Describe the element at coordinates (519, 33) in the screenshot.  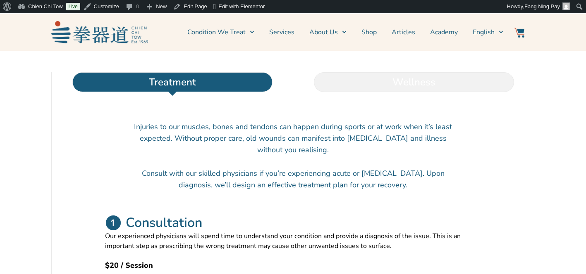
I see `img: Website Icon-03` at that location.